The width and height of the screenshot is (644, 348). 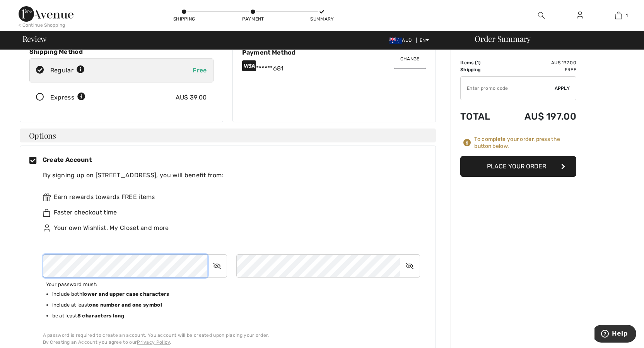 I want to click on li: be at least, so click(x=143, y=317).